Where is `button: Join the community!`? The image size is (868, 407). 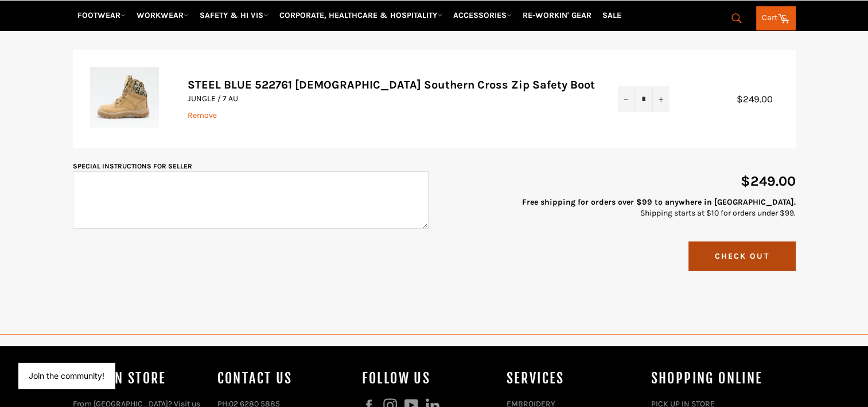
button: Join the community! is located at coordinates (67, 375).